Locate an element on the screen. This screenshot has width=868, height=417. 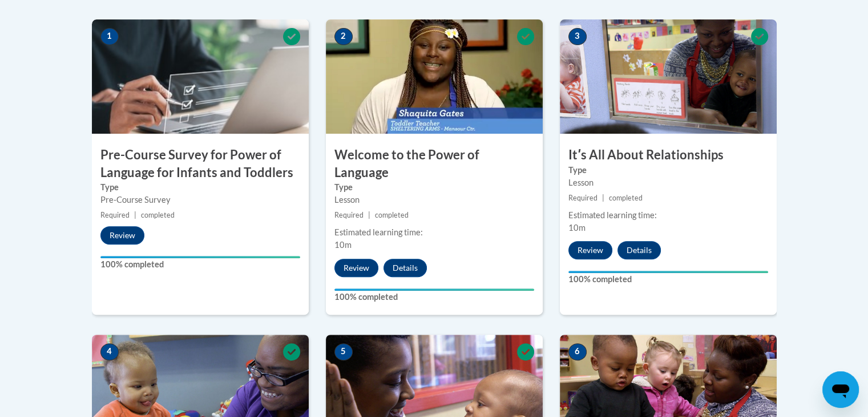
span: 5 is located at coordinates (344, 352).